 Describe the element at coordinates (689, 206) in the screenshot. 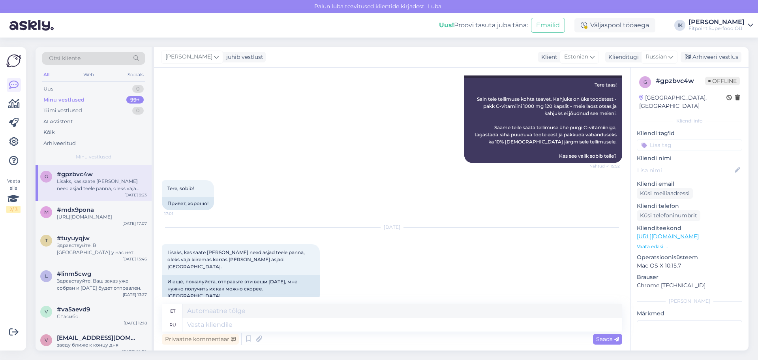

I see `p: Kliendi telefon` at that location.